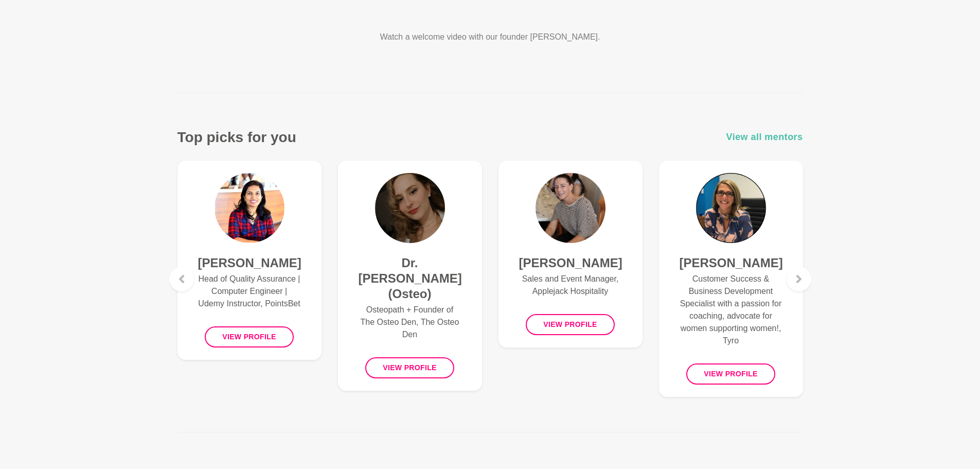 The image size is (980, 469). Describe the element at coordinates (764, 137) in the screenshot. I see `span: View all mentors` at that location.